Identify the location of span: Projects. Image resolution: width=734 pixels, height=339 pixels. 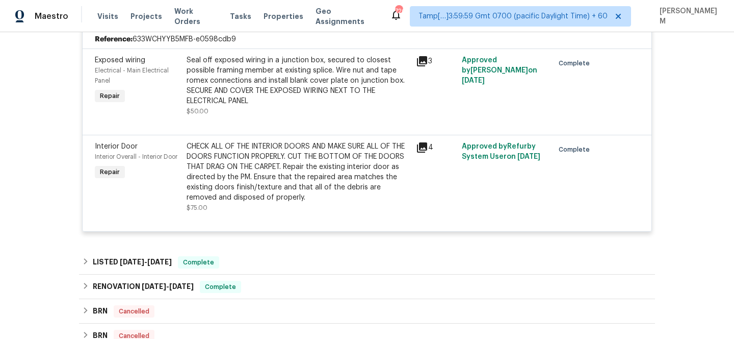
(146, 16).